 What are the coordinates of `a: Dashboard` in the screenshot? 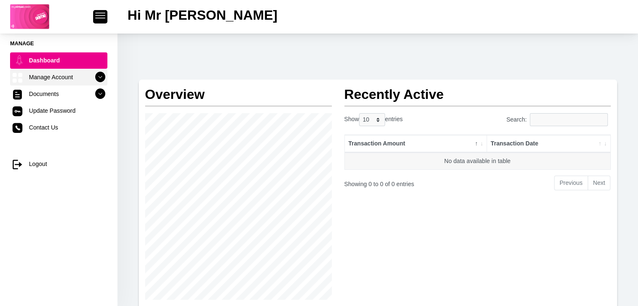 It's located at (59, 60).